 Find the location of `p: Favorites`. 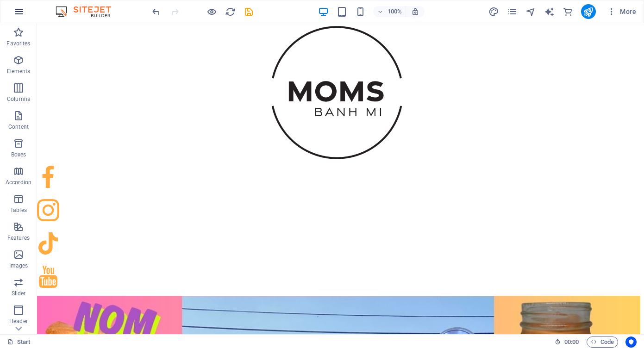

p: Favorites is located at coordinates (18, 44).